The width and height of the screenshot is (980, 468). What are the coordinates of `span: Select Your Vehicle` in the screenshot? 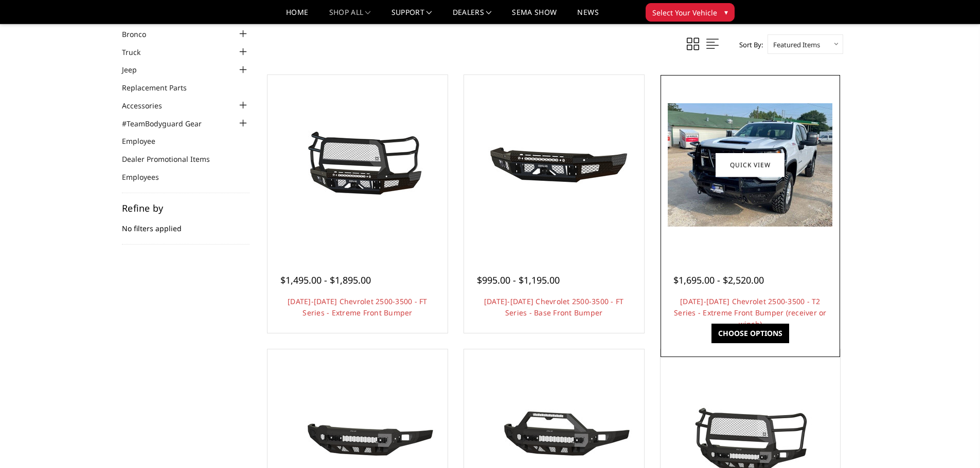 It's located at (685, 12).